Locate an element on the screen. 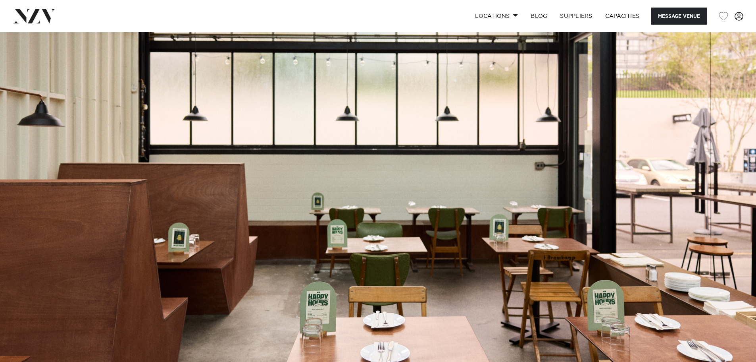 This screenshot has height=362, width=756. a: SUPPLIERS is located at coordinates (576, 16).